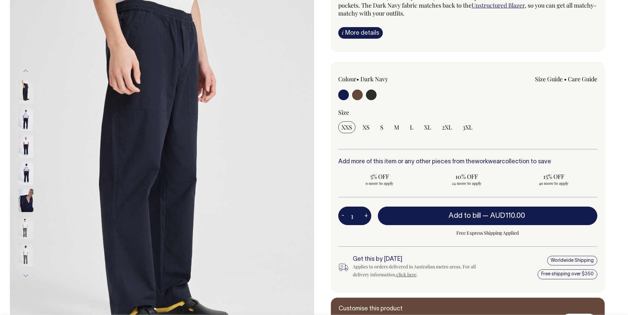  I want to click on span: 2XL, so click(447, 127).